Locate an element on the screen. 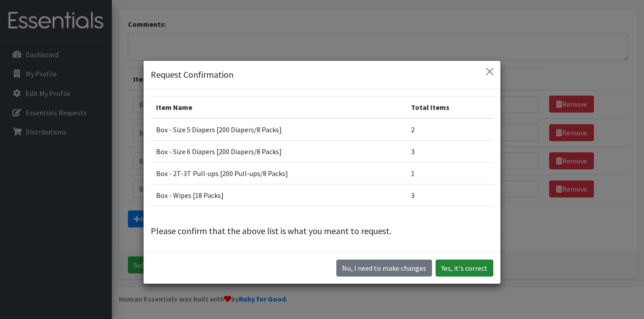 Image resolution: width=644 pixels, height=319 pixels. td: 2 is located at coordinates (449, 130).